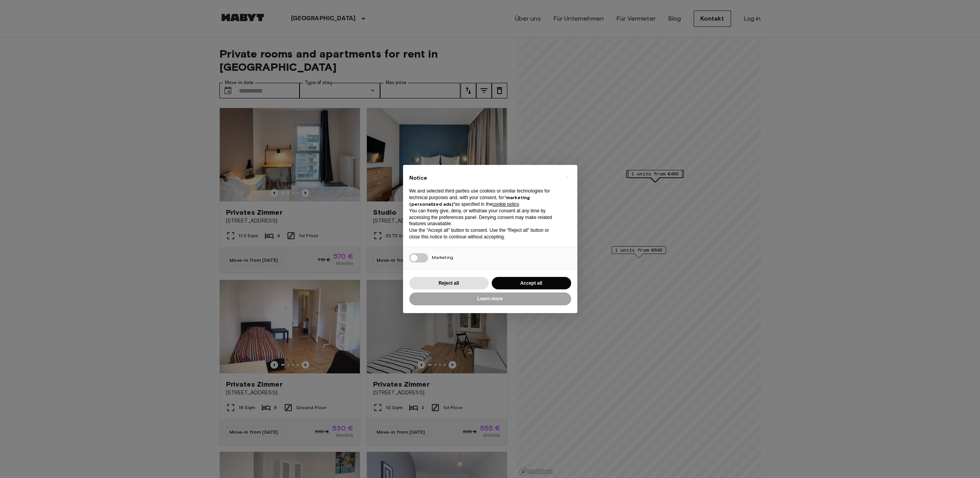 Image resolution: width=980 pixels, height=478 pixels. Describe the element at coordinates (484, 198) in the screenshot. I see `p: We and selected third parties use cookies or similar technologies for technical purposes and, wit...` at that location.